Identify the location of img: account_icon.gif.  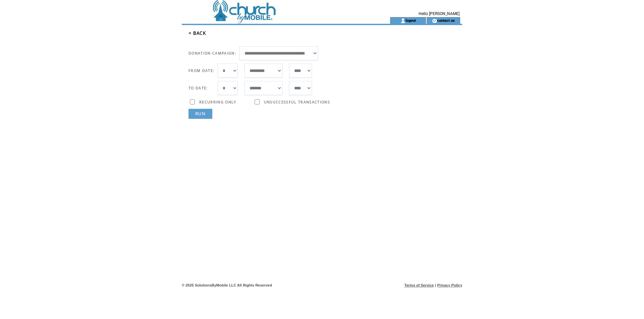
(403, 21).